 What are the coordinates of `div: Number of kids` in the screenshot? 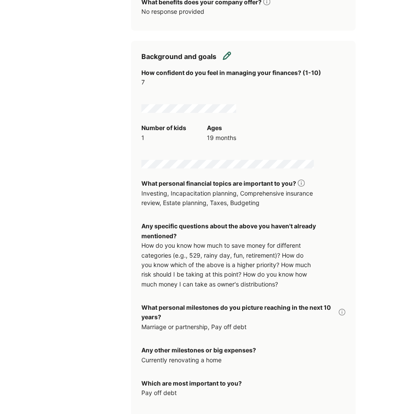 It's located at (164, 128).